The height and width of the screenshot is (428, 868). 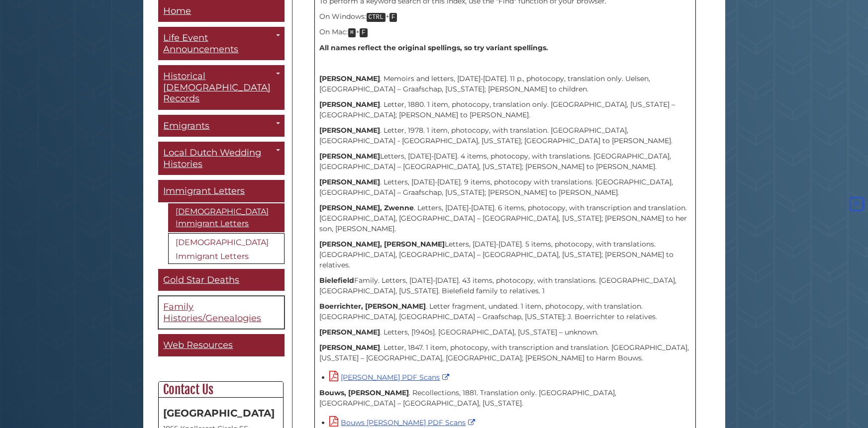 What do you see at coordinates (376, 17) in the screenshot?
I see `kbd: CTRL` at bounding box center [376, 17].